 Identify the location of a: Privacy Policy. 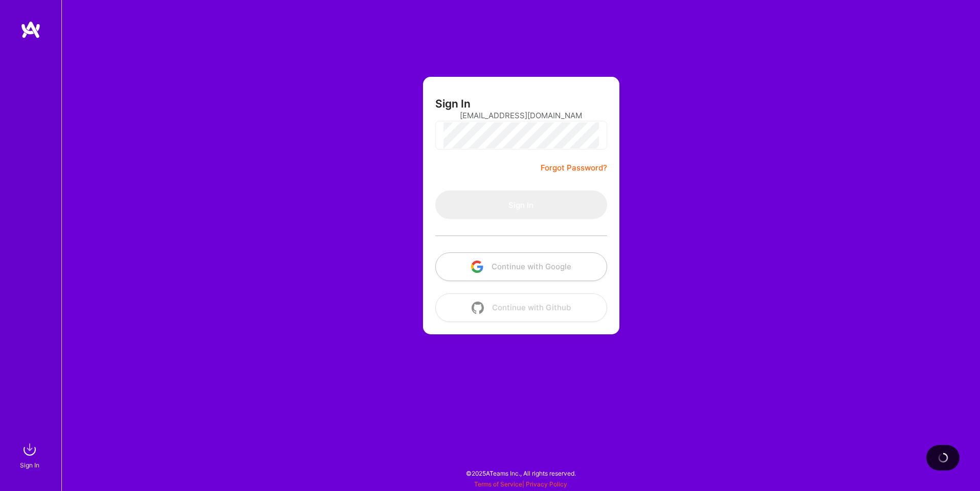
(546, 484).